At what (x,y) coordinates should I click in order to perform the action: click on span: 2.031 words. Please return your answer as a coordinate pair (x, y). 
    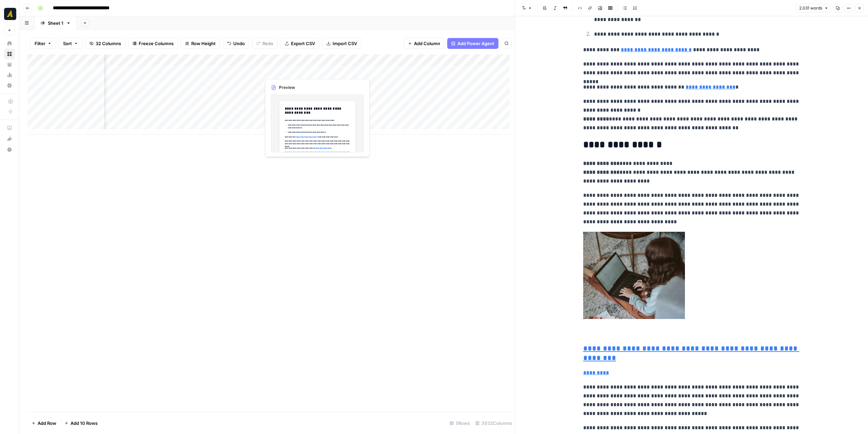
    Looking at the image, I should click on (811, 8).